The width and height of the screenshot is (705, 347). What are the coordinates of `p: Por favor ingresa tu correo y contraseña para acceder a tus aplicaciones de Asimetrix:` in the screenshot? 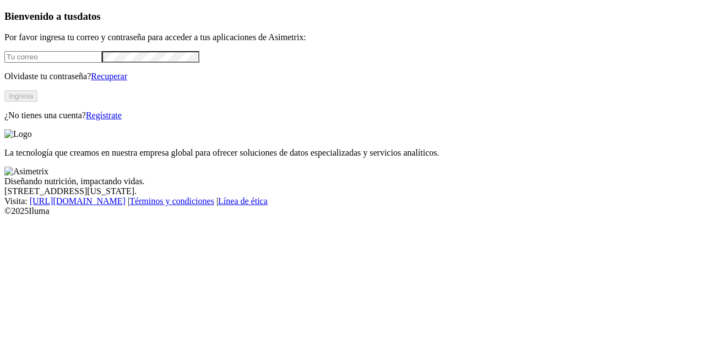 It's located at (352, 37).